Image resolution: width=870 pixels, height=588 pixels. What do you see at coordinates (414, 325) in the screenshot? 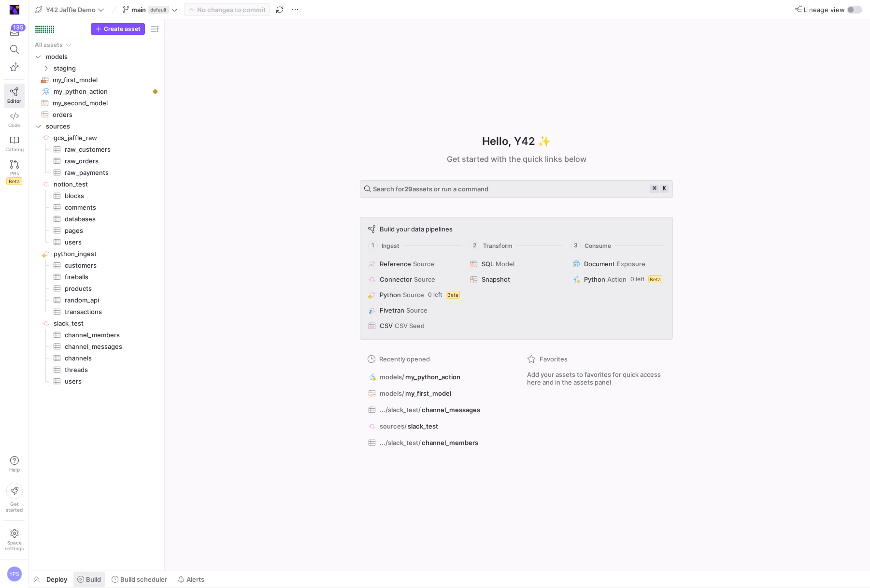
I see `button: CSVCSV Seed` at bounding box center [414, 325].